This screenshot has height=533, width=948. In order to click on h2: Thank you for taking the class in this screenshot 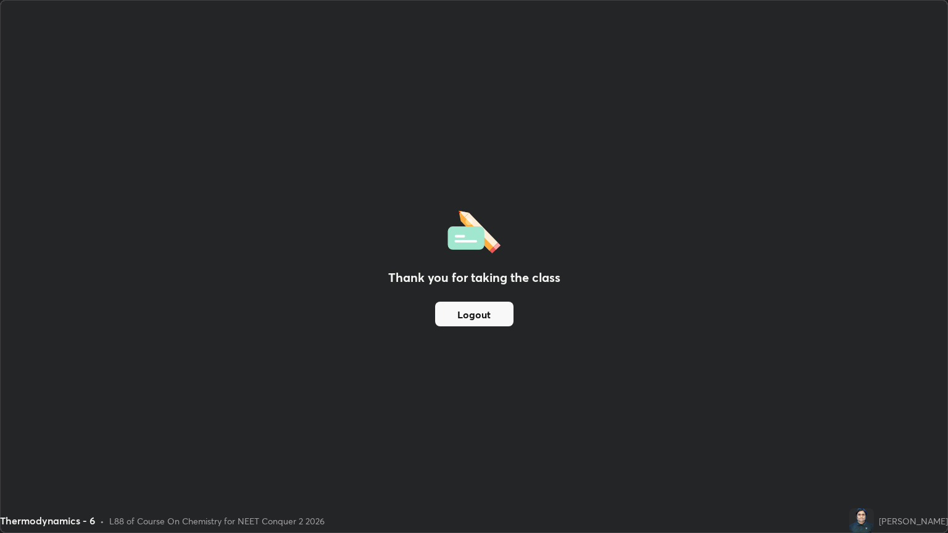, I will do `click(474, 278)`.